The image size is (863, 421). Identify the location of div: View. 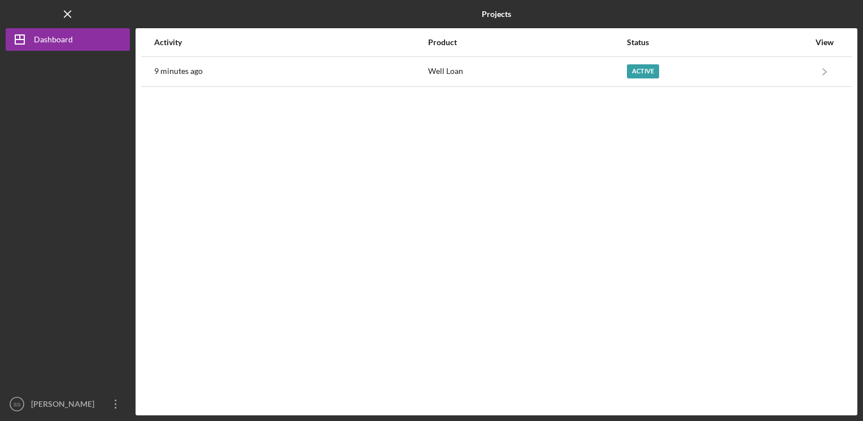
(824, 42).